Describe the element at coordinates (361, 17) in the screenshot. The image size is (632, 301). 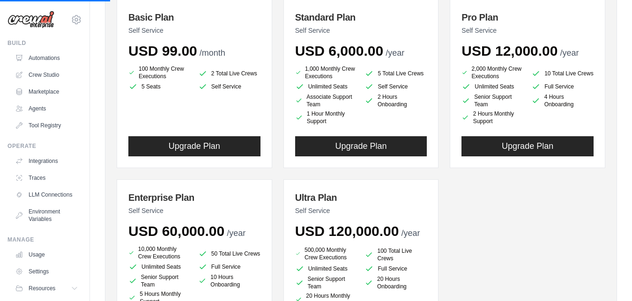
I see `h3: Standard Plan` at that location.